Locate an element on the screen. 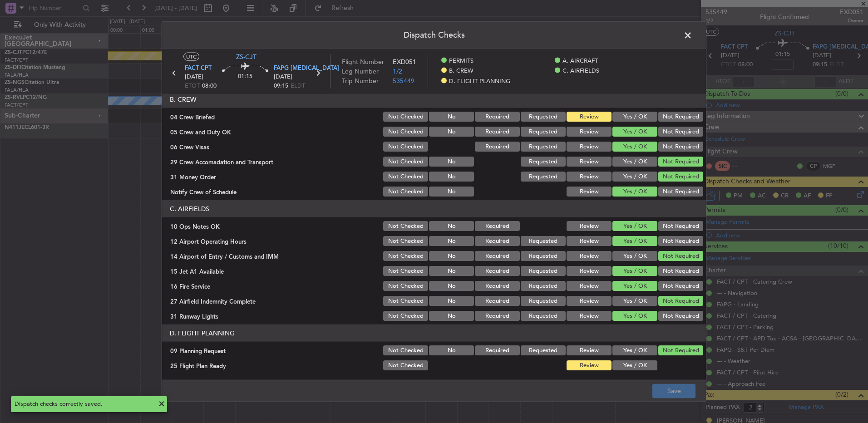  div: Dispatch checks correctly saved. is located at coordinates (84, 404).